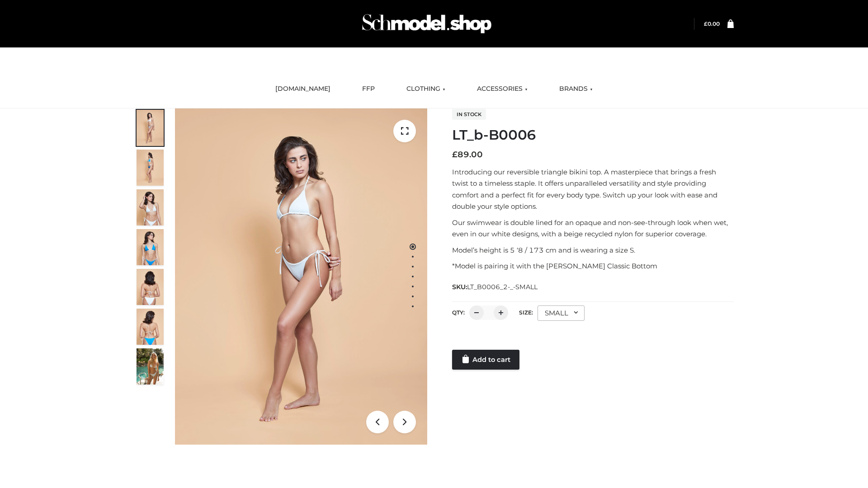 This screenshot has width=868, height=488. Describe the element at coordinates (502, 287) in the screenshot. I see `span: LT_B0006_2-_-SMALL` at that location.